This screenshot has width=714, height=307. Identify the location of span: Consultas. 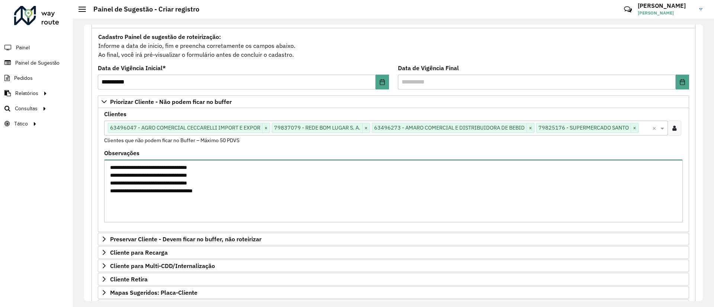
(26, 109).